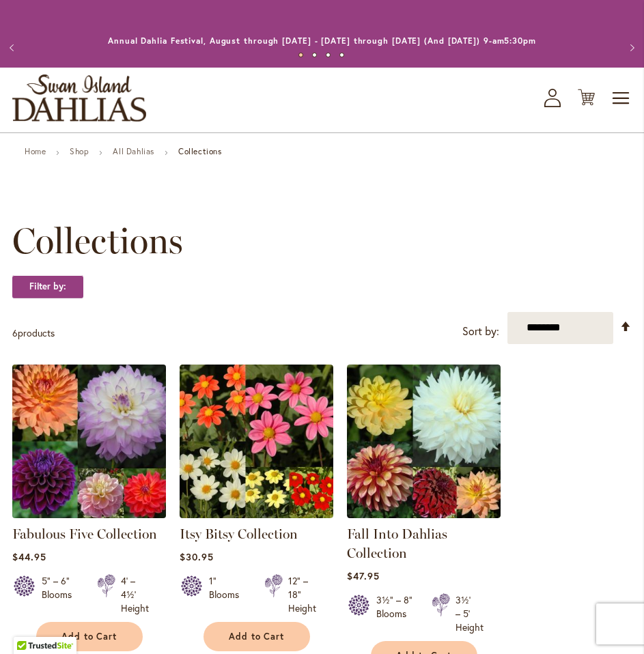 Image resolution: width=644 pixels, height=654 pixels. I want to click on p: products, so click(33, 333).